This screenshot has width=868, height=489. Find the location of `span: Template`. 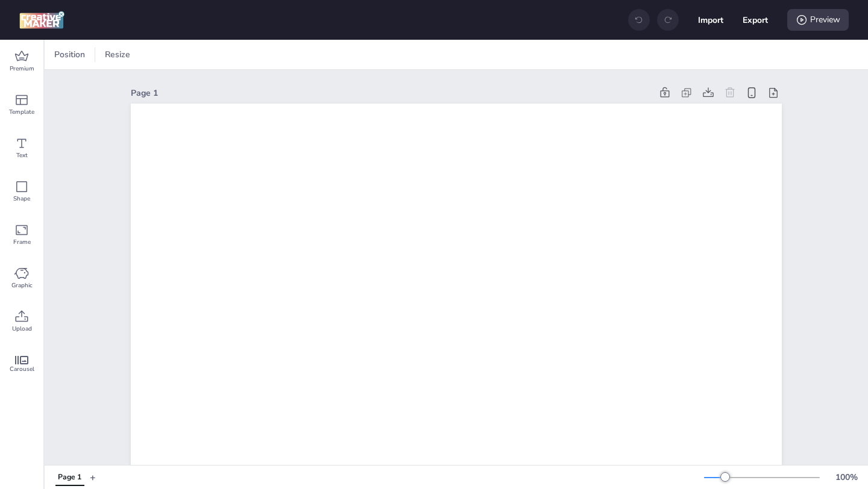

span: Template is located at coordinates (21, 112).